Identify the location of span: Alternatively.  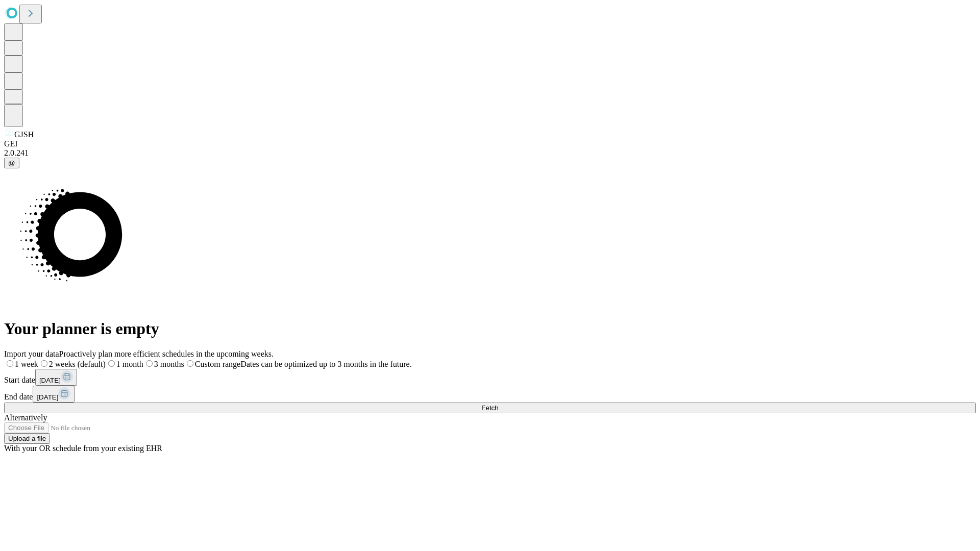
(25, 418).